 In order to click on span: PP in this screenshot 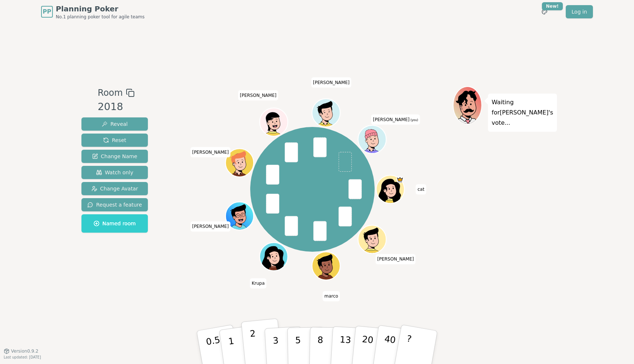, I will do `click(47, 12)`.